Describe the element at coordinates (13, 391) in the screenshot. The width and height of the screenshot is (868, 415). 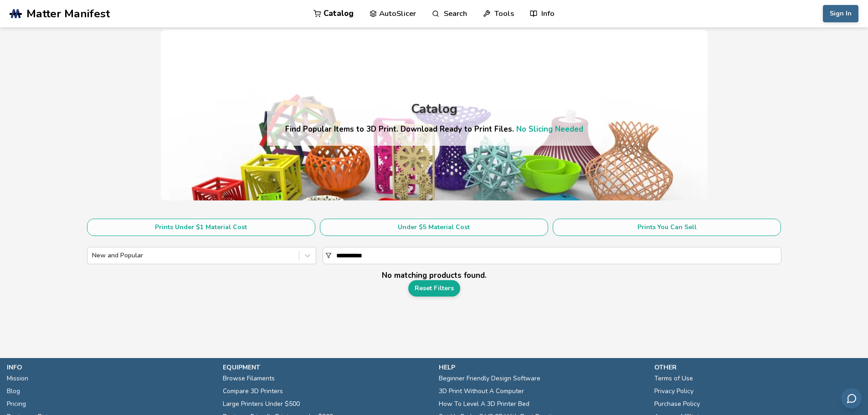
I see `a: Blog` at that location.